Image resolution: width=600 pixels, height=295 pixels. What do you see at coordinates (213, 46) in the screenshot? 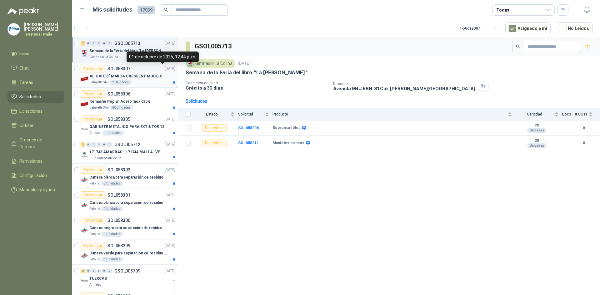
I see `h3: GSOL005713` at bounding box center [213, 46].